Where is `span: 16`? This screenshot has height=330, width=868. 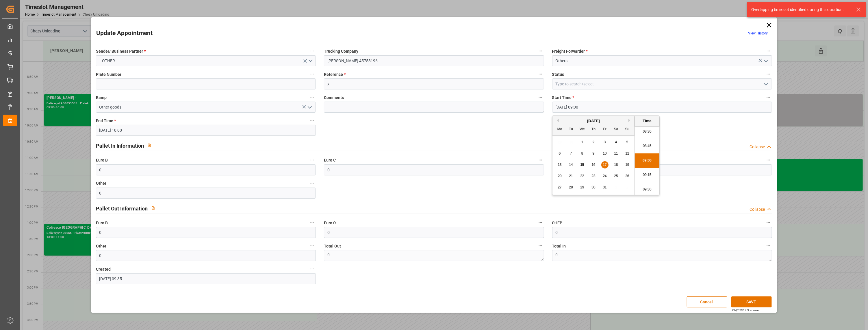 span: 16 is located at coordinates (593, 165).